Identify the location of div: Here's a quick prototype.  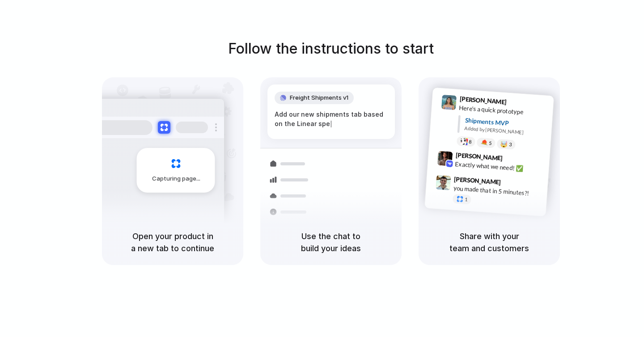
(504, 111).